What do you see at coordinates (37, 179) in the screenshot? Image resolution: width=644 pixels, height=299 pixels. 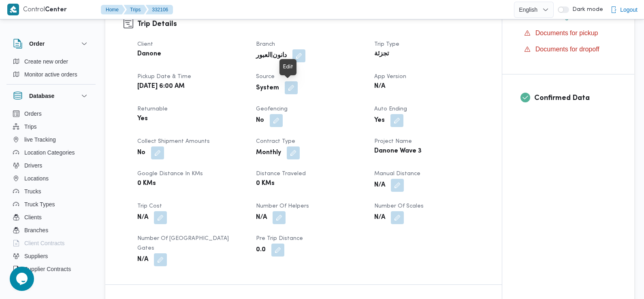 I see `span: Locations` at bounding box center [37, 179].